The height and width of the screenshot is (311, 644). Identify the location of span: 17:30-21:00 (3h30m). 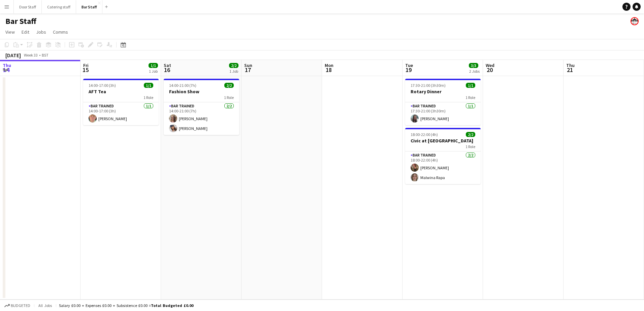
(428, 85).